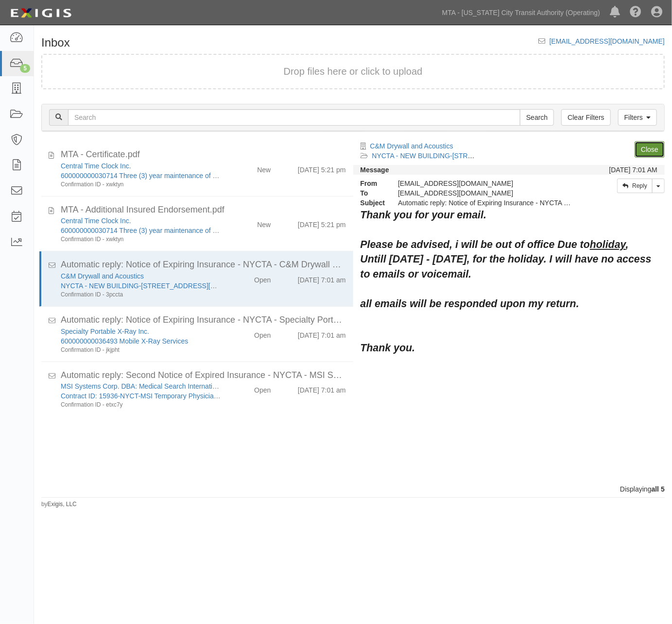  What do you see at coordinates (203, 376) in the screenshot?
I see `div: Automatic reply: Second Notice of Expired Insurance - NYCTA - MSI Systems Corp. DBA: Medical Sear...` at bounding box center [203, 376].